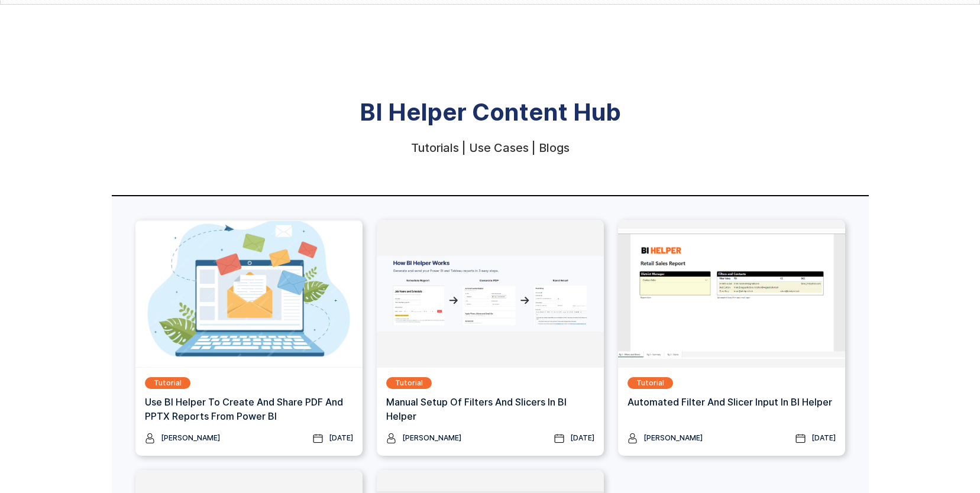 This screenshot has width=980, height=493. Describe the element at coordinates (730, 402) in the screenshot. I see `h3: Automated Filter and Slicer Input in BI Helper` at that location.